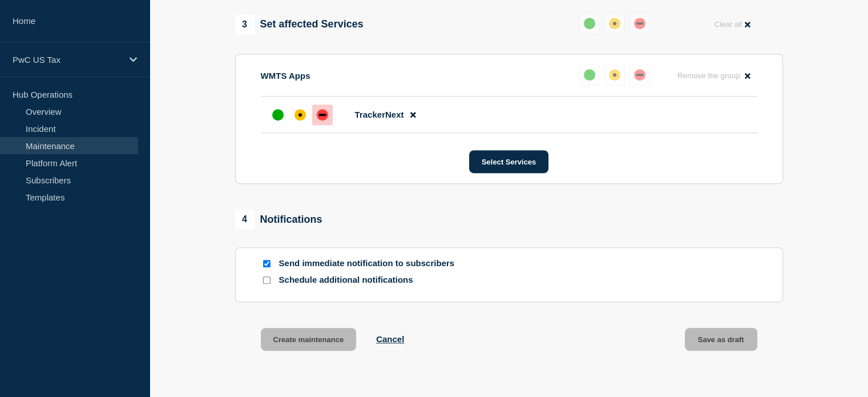 The width and height of the screenshot is (868, 397). Describe the element at coordinates (267, 263) in the screenshot. I see `input: Send immediate notification to subscribers` at that location.